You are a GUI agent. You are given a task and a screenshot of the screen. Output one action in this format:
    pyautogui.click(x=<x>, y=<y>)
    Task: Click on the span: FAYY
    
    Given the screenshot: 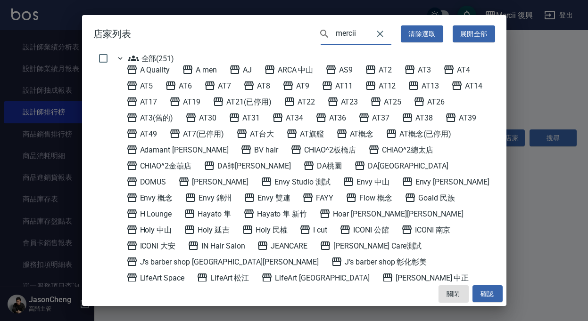 What is the action you would take?
    pyautogui.click(x=318, y=198)
    